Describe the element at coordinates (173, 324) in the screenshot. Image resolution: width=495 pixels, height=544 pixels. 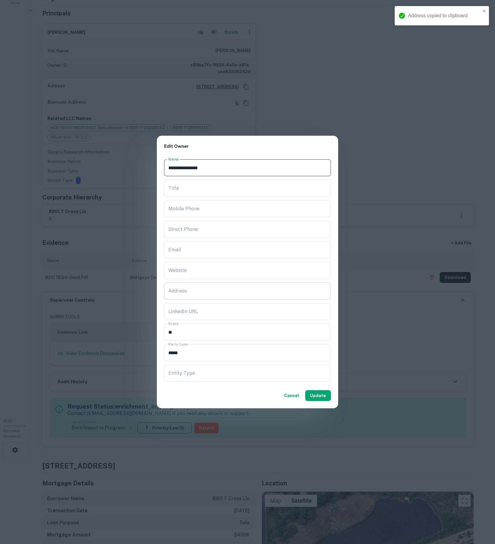
I see `label: State` at that location.